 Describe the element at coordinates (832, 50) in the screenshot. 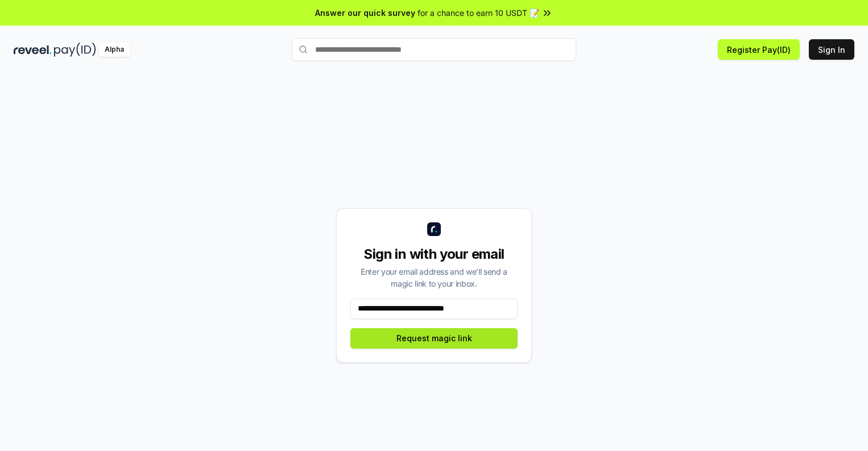

I see `button: Sign In` at that location.